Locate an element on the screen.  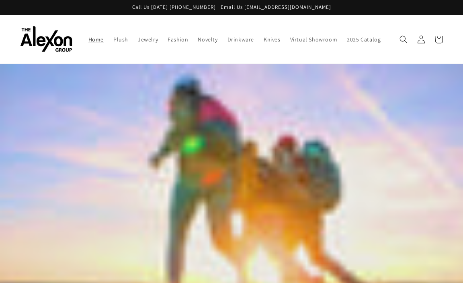
a: Virtual Showroom is located at coordinates (314, 39).